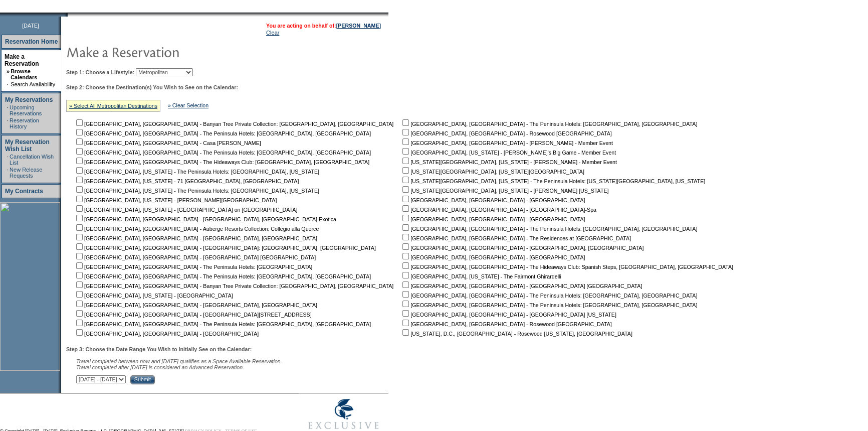 The height and width of the screenshot is (431, 868). What do you see at coordinates (33, 84) in the screenshot?
I see `a: Search Availability` at bounding box center [33, 84].